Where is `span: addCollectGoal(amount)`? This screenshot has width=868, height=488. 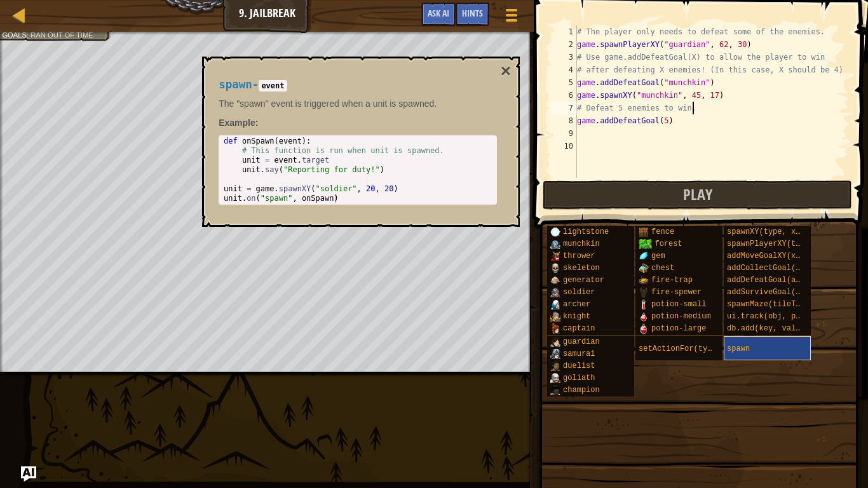
span: addCollectGoal(amount) is located at coordinates (777, 268).